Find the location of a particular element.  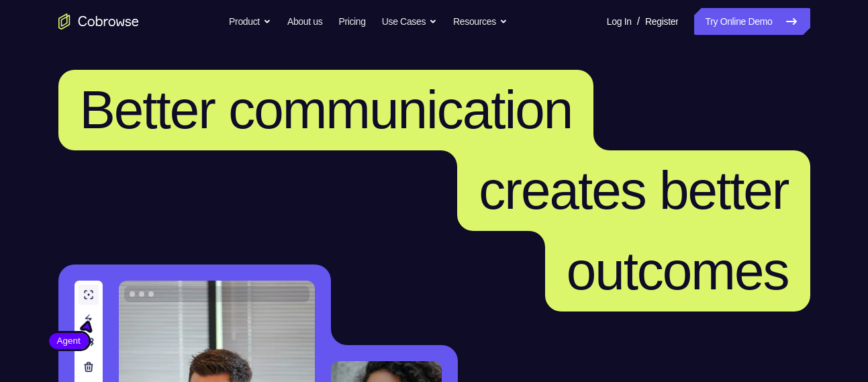

span: Better communication is located at coordinates (326, 110).